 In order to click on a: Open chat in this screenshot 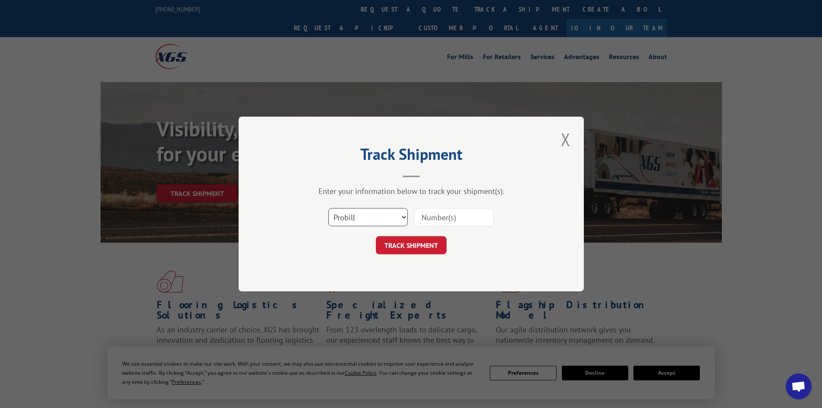, I will do `click(799, 386)`.